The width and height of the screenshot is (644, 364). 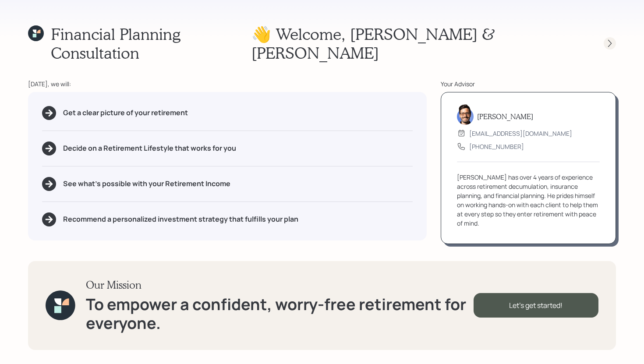 What do you see at coordinates (146, 184) in the screenshot?
I see `h5: See what's possible with your Retirement Income` at bounding box center [146, 184].